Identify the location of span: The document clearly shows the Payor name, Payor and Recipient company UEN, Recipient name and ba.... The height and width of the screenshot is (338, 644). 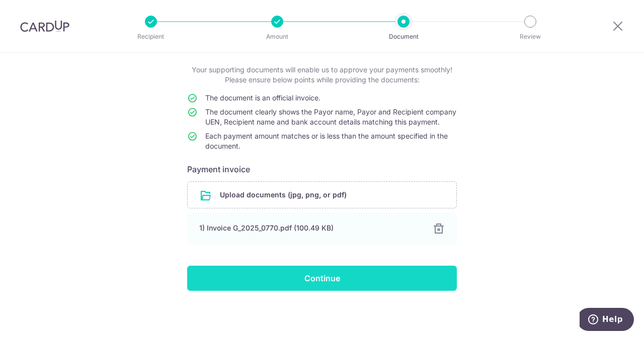
(330, 117).